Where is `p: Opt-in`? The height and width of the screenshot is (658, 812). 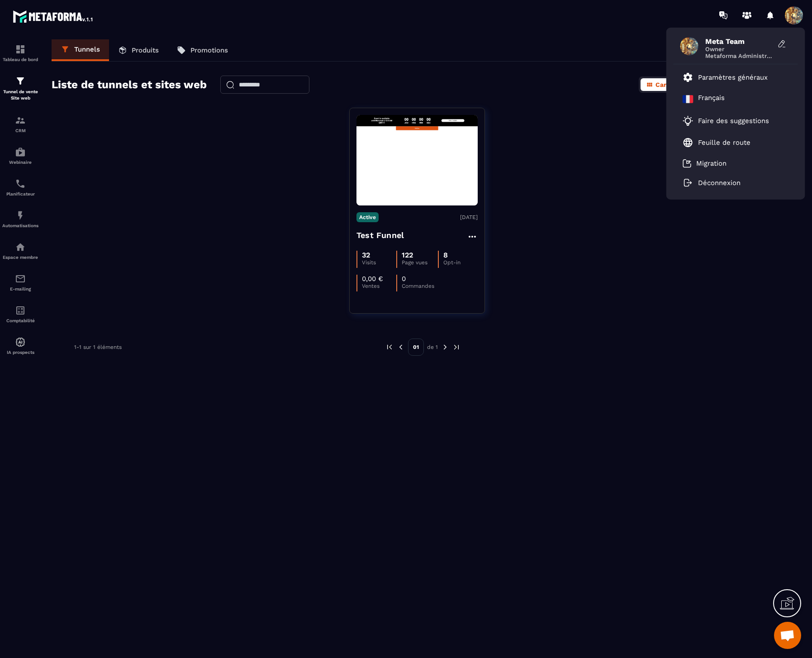
p: Opt-in is located at coordinates (460, 263).